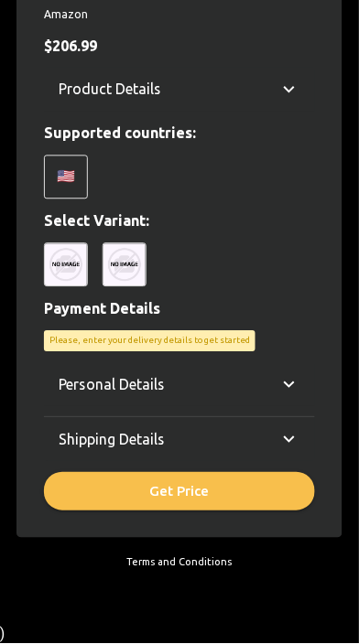 This screenshot has width=359, height=644. Describe the element at coordinates (180, 440) in the screenshot. I see `div: Shipping Details` at that location.